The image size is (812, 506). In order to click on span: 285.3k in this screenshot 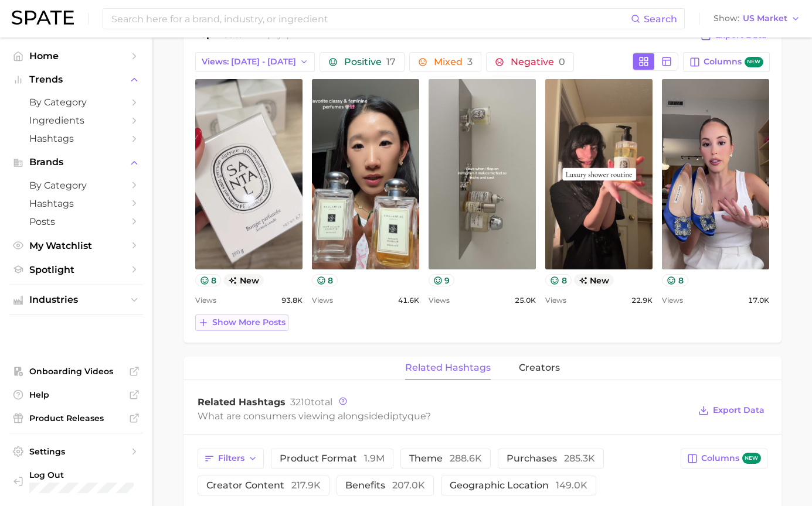, I will do `click(579, 458)`.